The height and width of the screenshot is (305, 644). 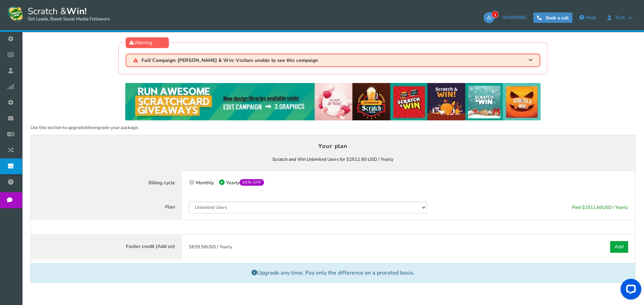 What do you see at coordinates (594, 207) in the screenshot?
I see `span: 2511.60` at bounding box center [594, 207].